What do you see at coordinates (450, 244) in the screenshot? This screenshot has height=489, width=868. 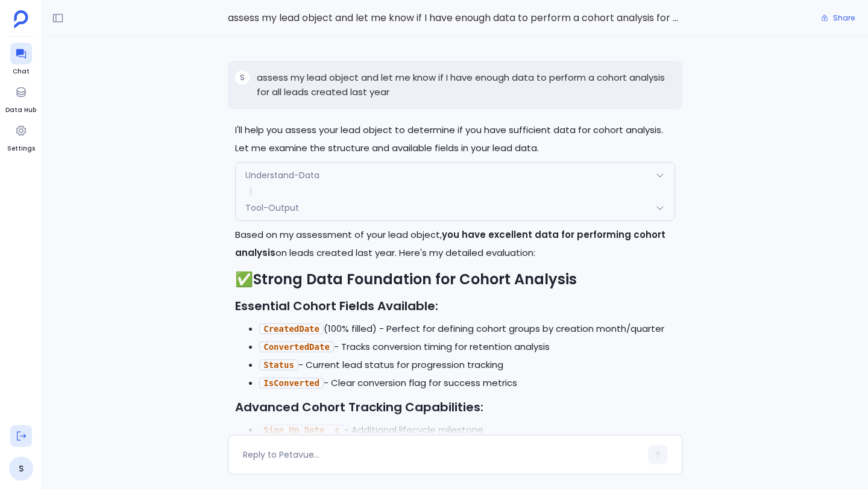 I see `strong: you have excellent data for performing cohort analysis` at bounding box center [450, 244].